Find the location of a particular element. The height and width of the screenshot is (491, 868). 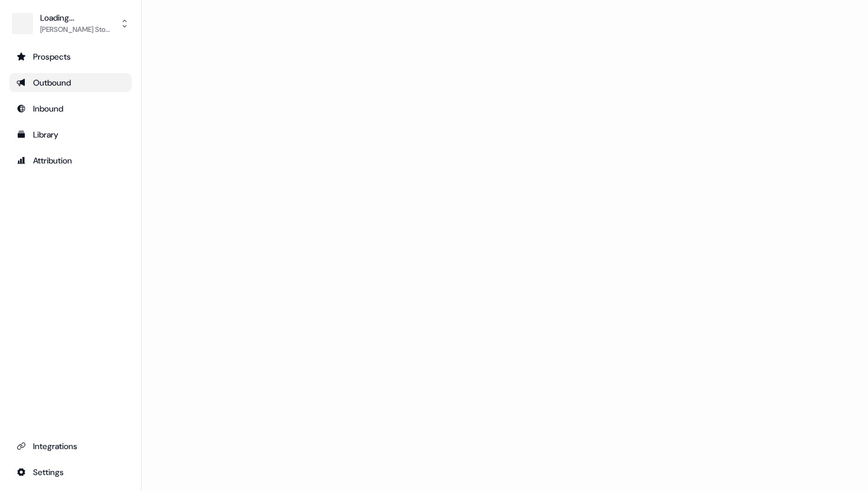

a: Go to outbound experience is located at coordinates (71, 83).